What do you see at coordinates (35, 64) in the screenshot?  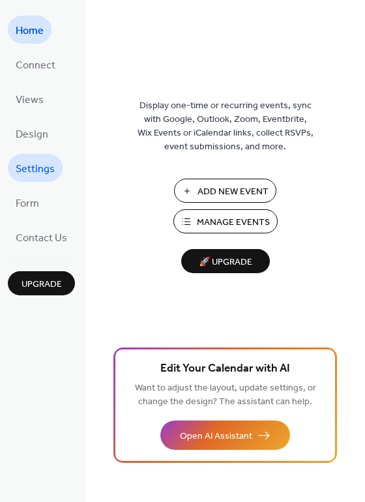 I see `a: Connect` at bounding box center [35, 64].